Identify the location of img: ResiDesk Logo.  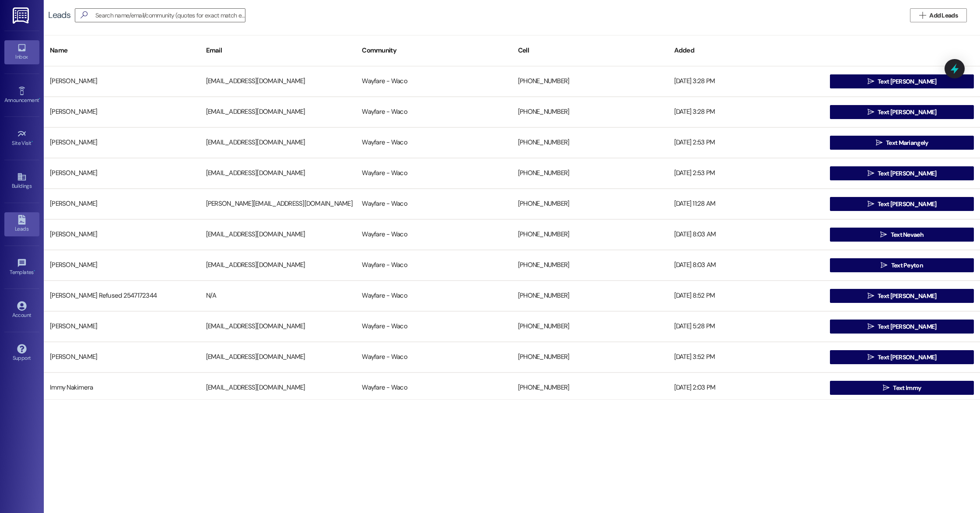
(22, 15).